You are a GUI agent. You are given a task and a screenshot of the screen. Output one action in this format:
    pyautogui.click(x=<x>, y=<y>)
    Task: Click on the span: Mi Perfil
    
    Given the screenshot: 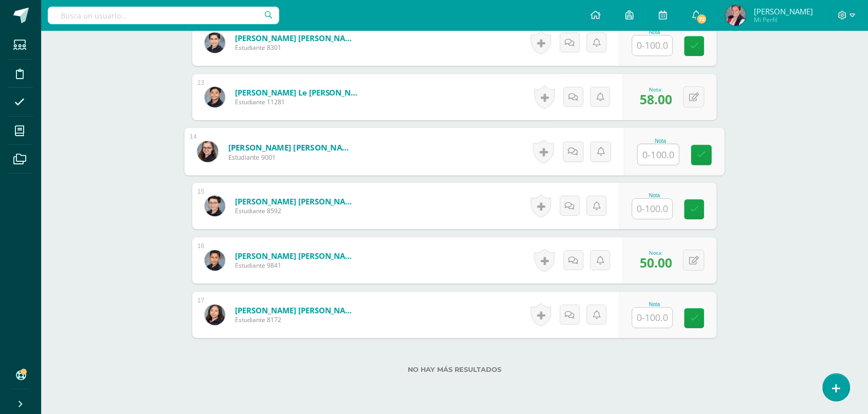 What is the action you would take?
    pyautogui.click(x=783, y=20)
    